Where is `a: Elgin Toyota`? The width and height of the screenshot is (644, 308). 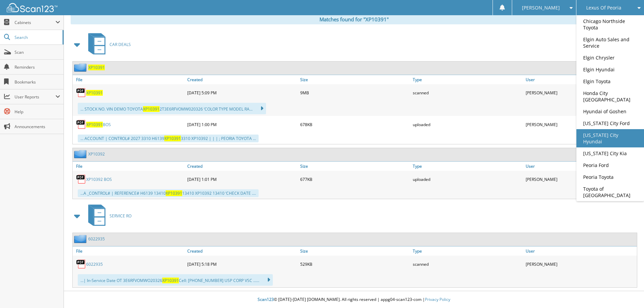
a: Elgin Toyota is located at coordinates (610, 81).